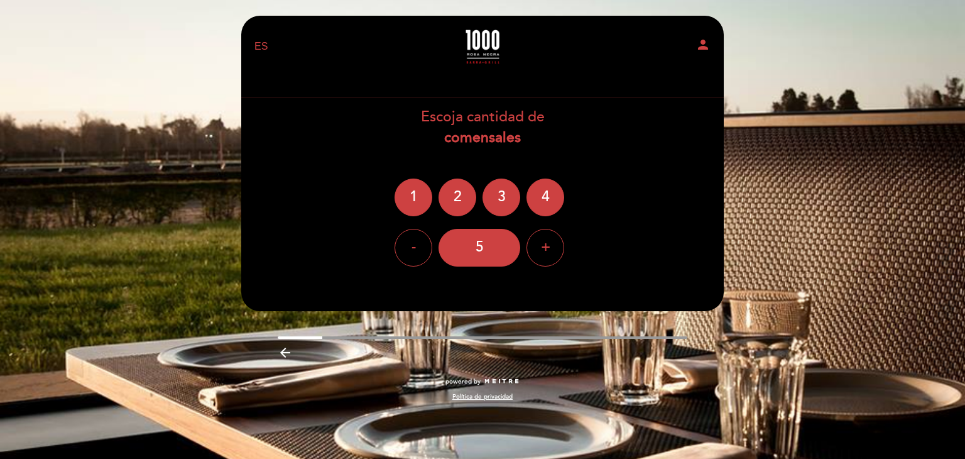 This screenshot has height=459, width=965. I want to click on i: person, so click(703, 45).